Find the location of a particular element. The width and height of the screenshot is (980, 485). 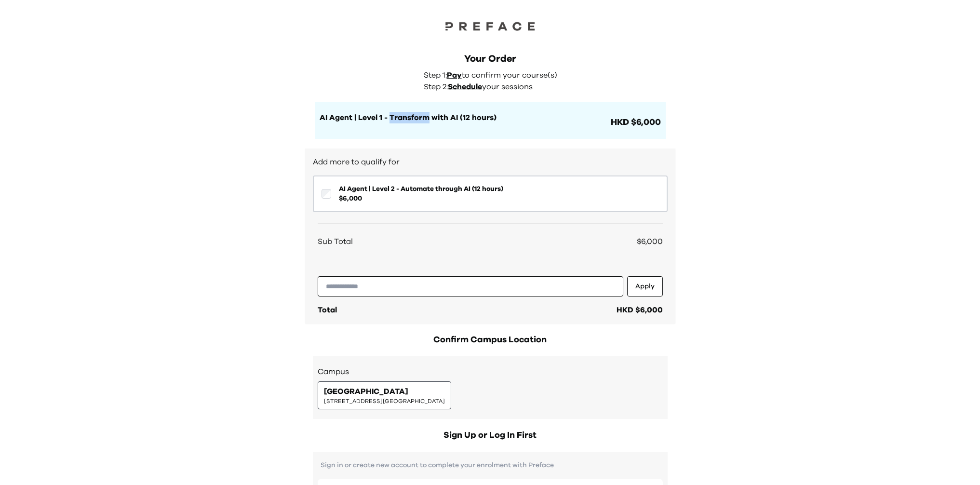

button: Apply is located at coordinates (645, 287).